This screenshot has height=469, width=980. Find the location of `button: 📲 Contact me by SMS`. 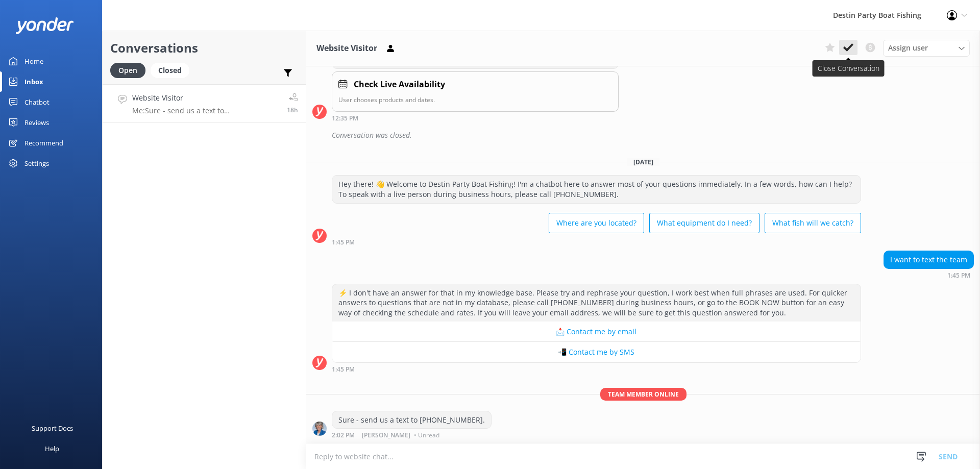

button: 📲 Contact me by SMS is located at coordinates (596, 352).